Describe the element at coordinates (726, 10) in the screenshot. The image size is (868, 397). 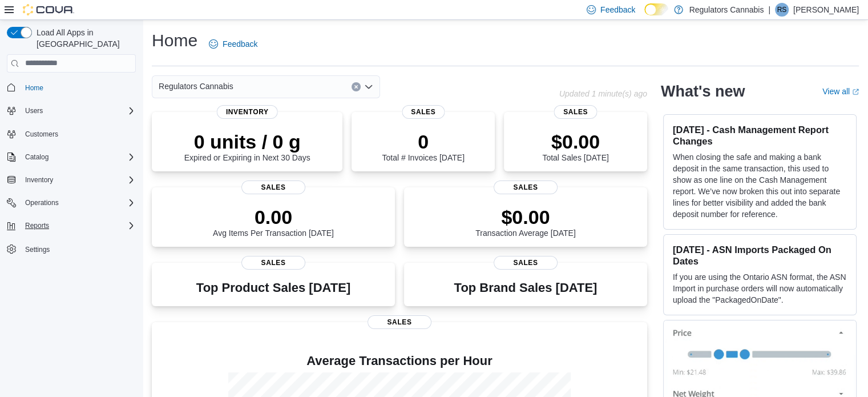
I see `p: Regulators Cannabis` at that location.